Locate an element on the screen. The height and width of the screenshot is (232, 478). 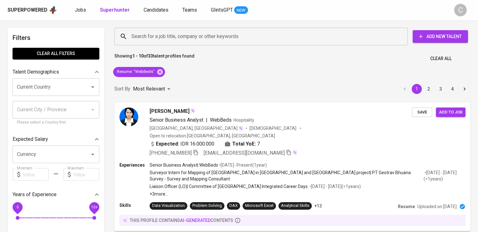
span: 10+ is located at coordinates (94, 207).